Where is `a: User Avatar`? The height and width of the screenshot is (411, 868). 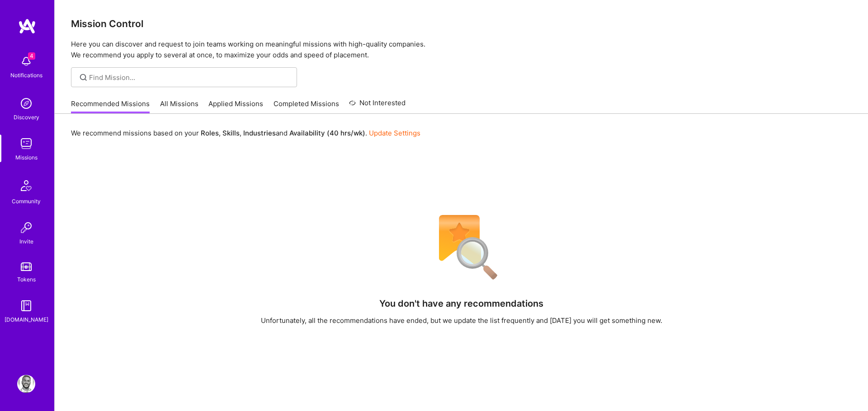
a: User Avatar is located at coordinates (26, 383).